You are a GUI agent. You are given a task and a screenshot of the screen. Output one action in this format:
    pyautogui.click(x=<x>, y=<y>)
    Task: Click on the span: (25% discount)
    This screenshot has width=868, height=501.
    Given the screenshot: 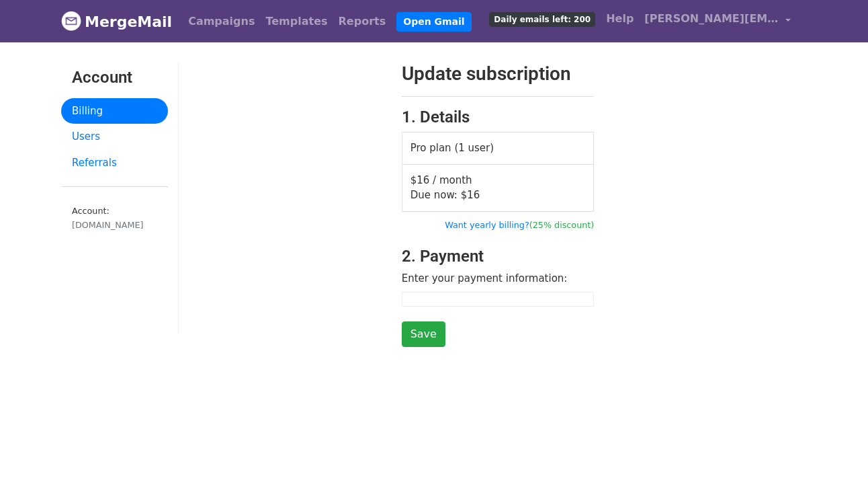 What is the action you would take?
    pyautogui.click(x=562, y=225)
    